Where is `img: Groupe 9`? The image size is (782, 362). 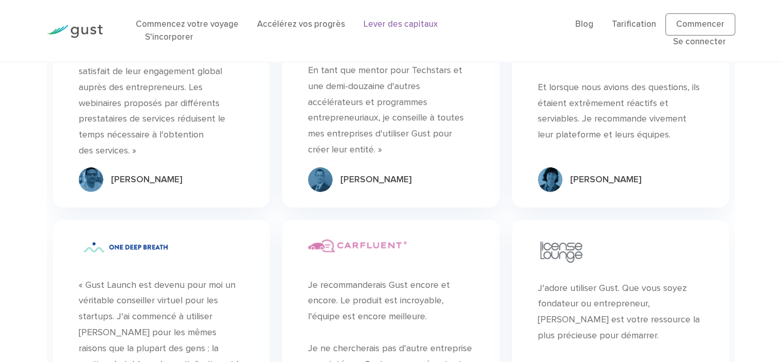 img: Groupe 9 is located at coordinates (320, 179).